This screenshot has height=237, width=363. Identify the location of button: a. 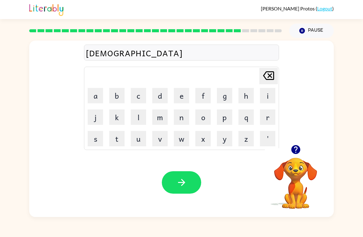
(95, 96).